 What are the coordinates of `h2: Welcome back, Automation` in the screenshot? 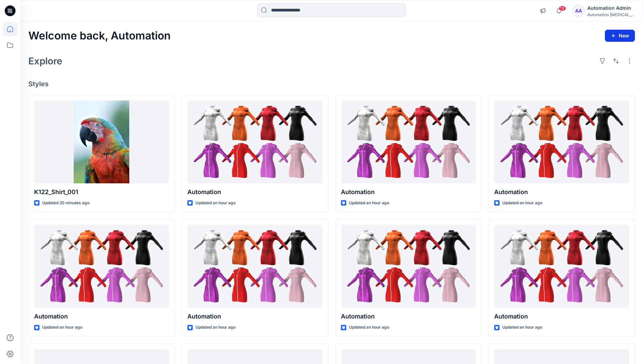 It's located at (100, 36).